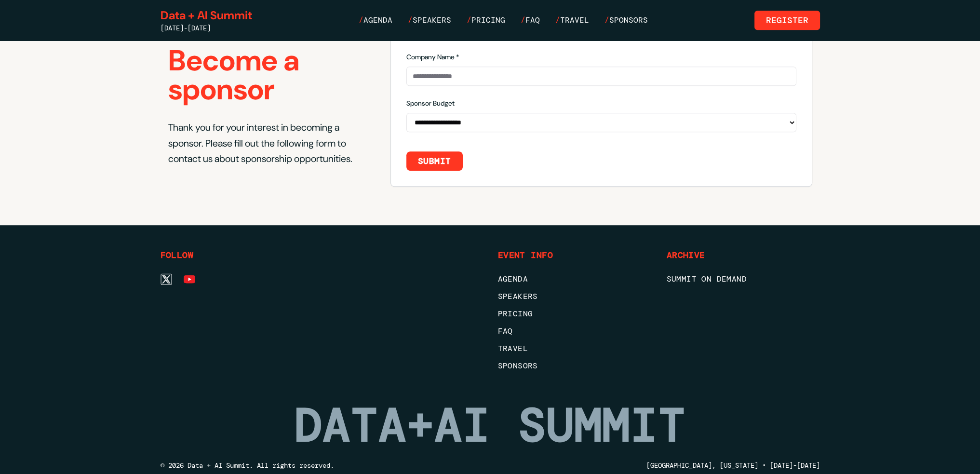  What do you see at coordinates (574, 366) in the screenshot?
I see `a: Sponsors` at bounding box center [574, 366].